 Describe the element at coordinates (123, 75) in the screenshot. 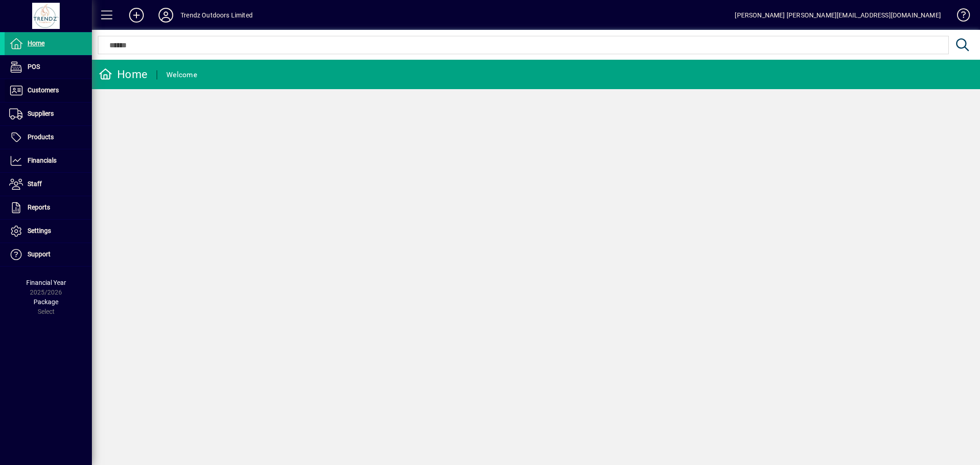

I see `div: Home` at that location.